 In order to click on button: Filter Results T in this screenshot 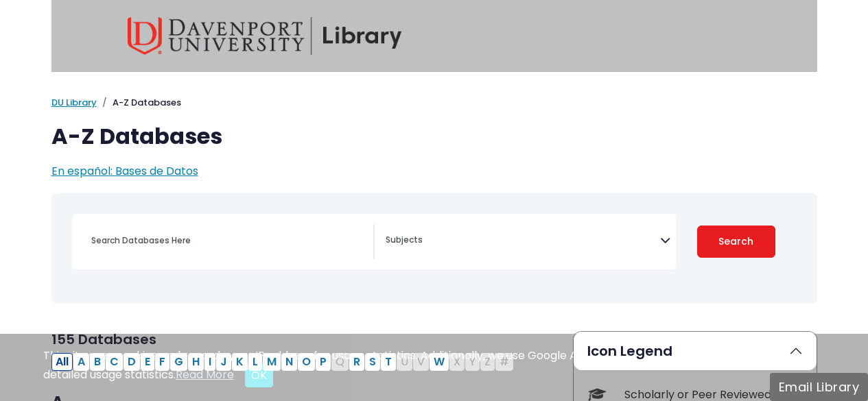, I will do `click(388, 362)`.